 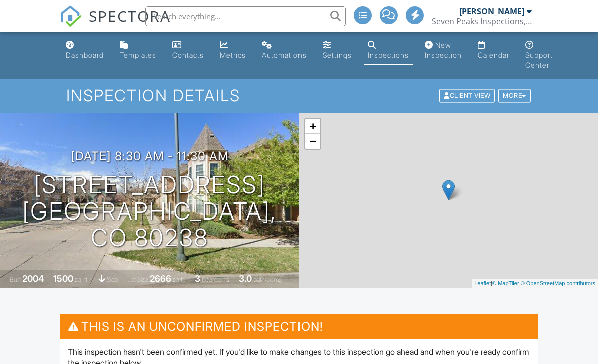 I want to click on h1: Inspection Details, so click(x=299, y=95).